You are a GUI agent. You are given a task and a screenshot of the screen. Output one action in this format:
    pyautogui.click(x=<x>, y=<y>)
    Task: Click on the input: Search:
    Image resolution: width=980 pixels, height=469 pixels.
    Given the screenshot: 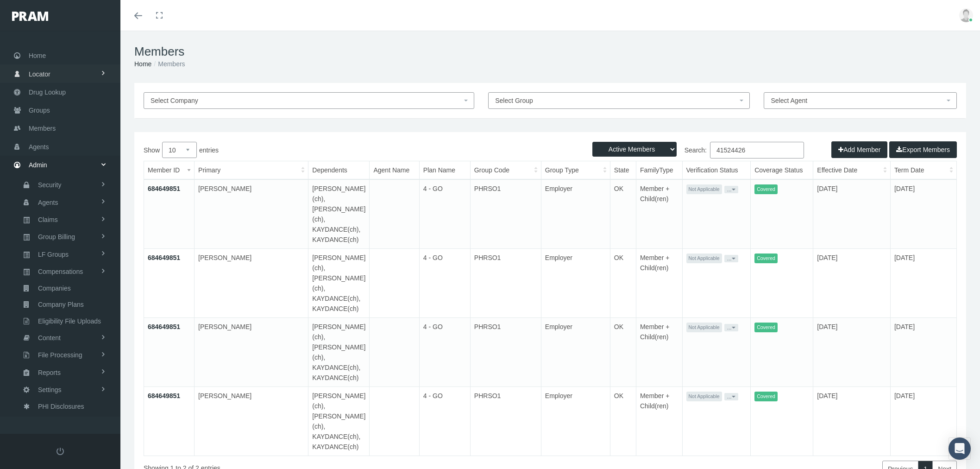 What is the action you would take?
    pyautogui.click(x=757, y=150)
    